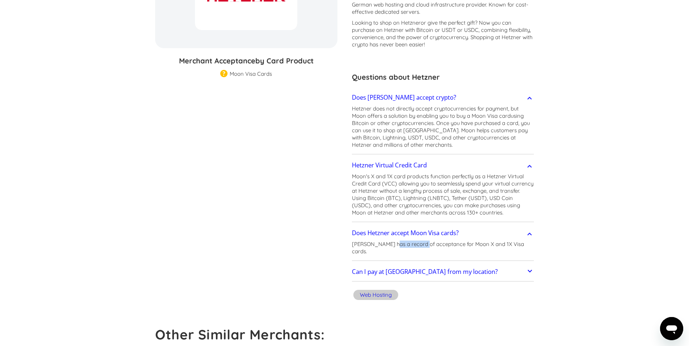  Describe the element at coordinates (448, 22) in the screenshot. I see `span: or give the perfect gift` at that location.